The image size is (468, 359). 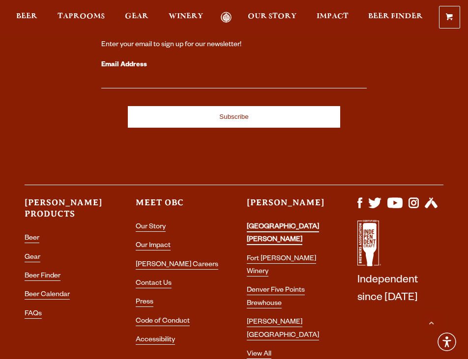 What do you see at coordinates (332, 17) in the screenshot?
I see `a: Impact` at bounding box center [332, 17].